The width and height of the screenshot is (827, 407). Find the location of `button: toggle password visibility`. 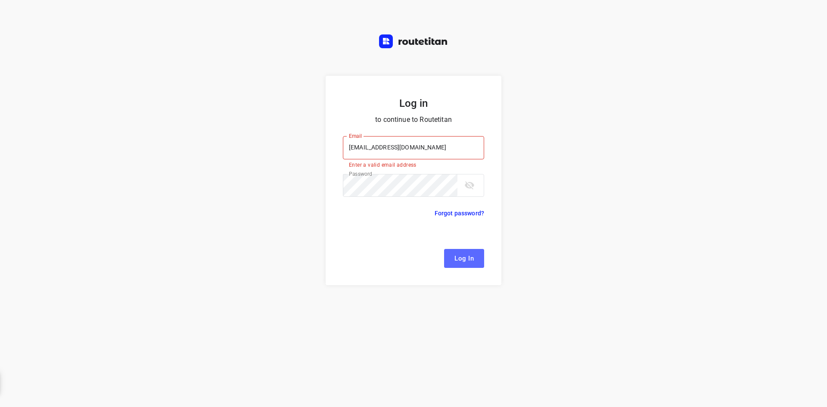

button: toggle password visibility is located at coordinates (470, 185).